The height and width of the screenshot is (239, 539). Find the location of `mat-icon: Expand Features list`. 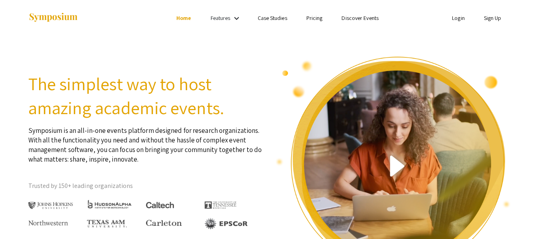

mat-icon: Expand Features list is located at coordinates (237, 18).